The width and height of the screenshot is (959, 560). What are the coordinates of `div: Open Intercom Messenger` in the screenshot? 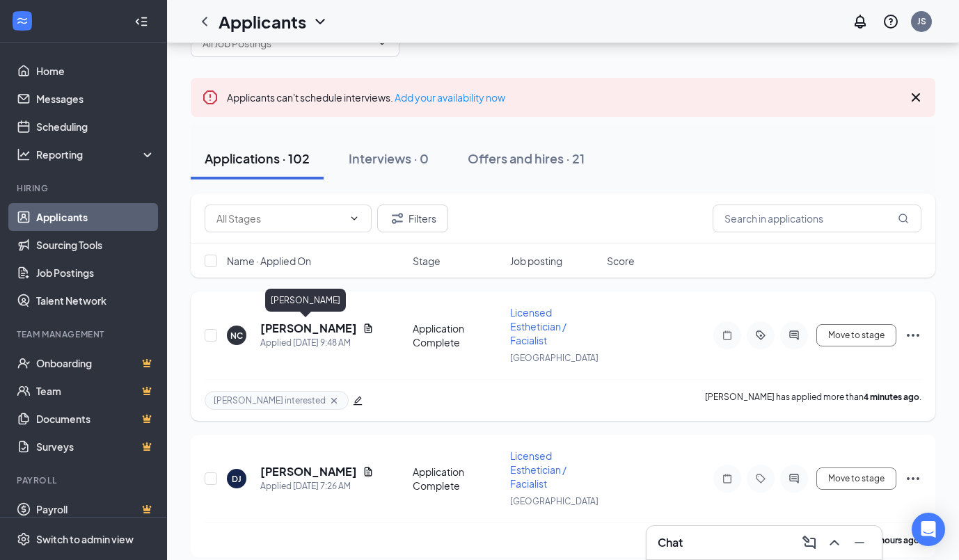 It's located at (928, 530).